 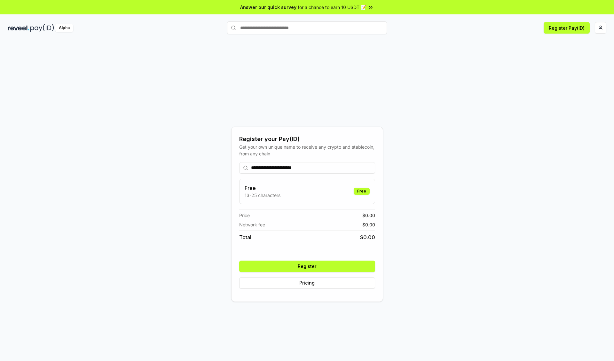 What do you see at coordinates (263, 188) in the screenshot?
I see `h3: Free` at bounding box center [263, 188].